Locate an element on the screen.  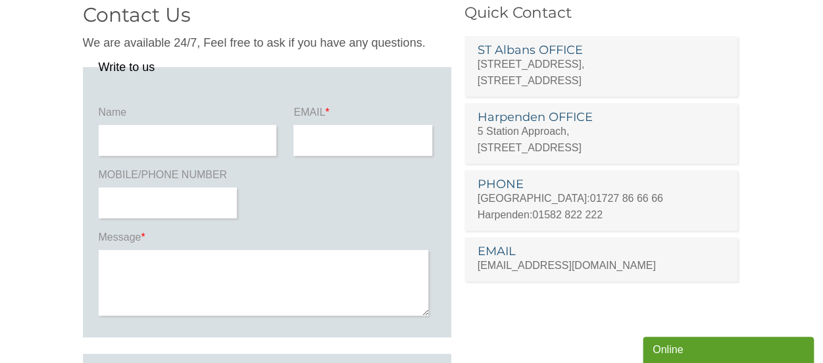
h3: Quick Contact is located at coordinates (603, 13).